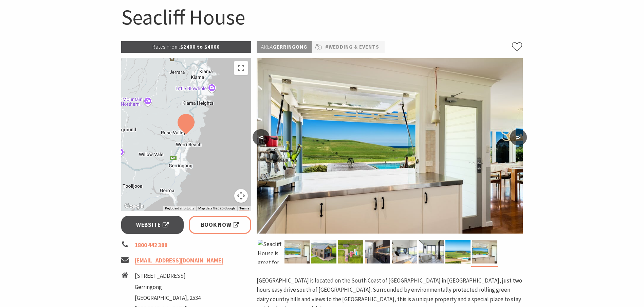  Describe the element at coordinates (352, 47) in the screenshot. I see `a: #Wedding & Events` at that location.